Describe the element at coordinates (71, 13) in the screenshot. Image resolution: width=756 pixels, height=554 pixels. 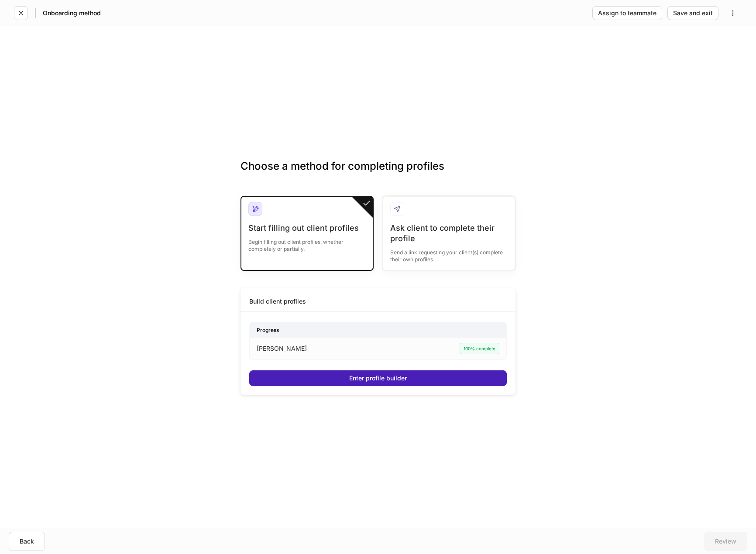
I see `h5: Onboarding method` at that location.